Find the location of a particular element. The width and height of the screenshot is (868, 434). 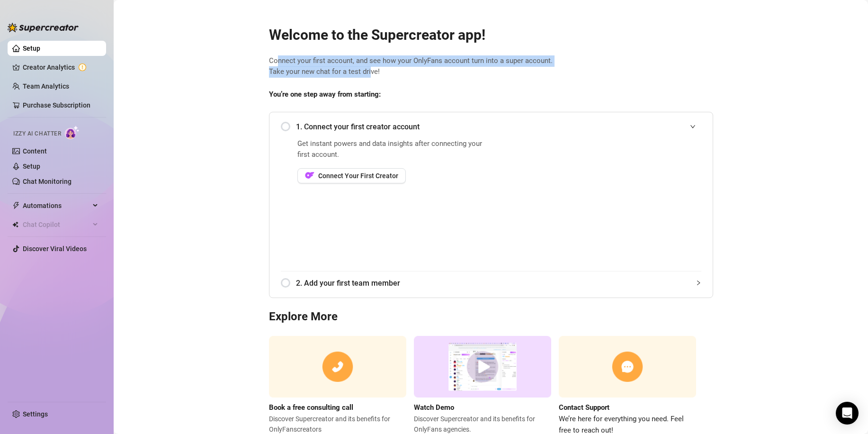

img: supercreator demo is located at coordinates (483, 367).